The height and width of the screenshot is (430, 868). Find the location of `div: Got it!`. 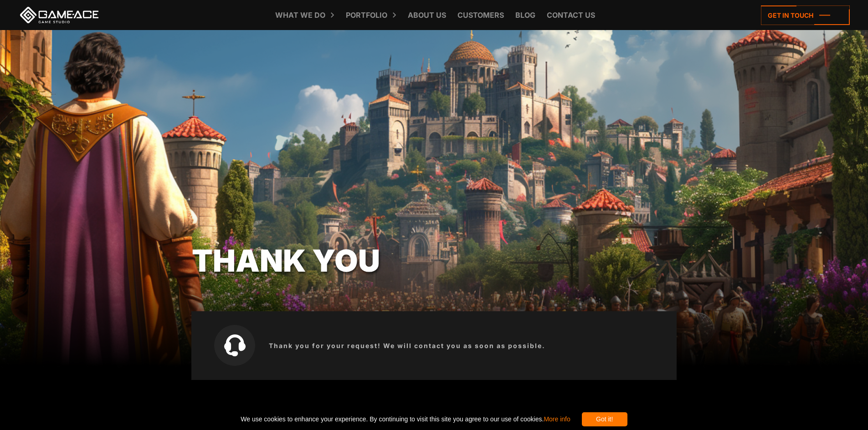

div: Got it! is located at coordinates (604, 419).